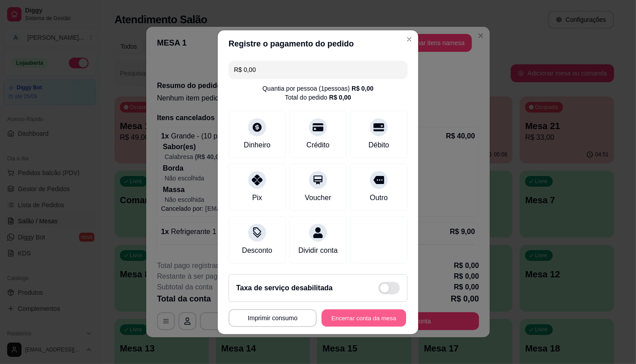 The height and width of the screenshot is (364, 636). Describe the element at coordinates (284, 288) in the screenshot. I see `h2: Taxa de serviço desabilitada` at that location.